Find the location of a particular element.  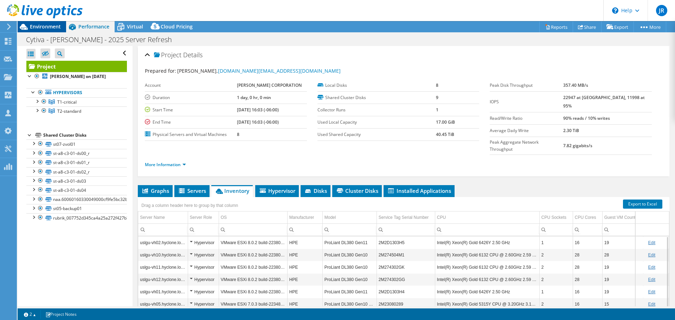

label: Peak Aggregate Network Throughput is located at coordinates (526, 146).